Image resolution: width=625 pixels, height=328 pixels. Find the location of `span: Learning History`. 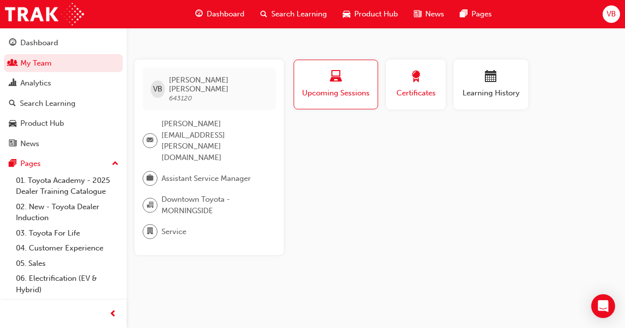

span: Learning History is located at coordinates (491, 93).